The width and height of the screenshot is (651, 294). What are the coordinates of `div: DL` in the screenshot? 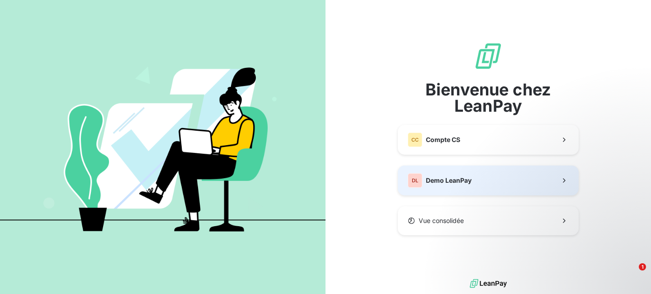 It's located at (415, 180).